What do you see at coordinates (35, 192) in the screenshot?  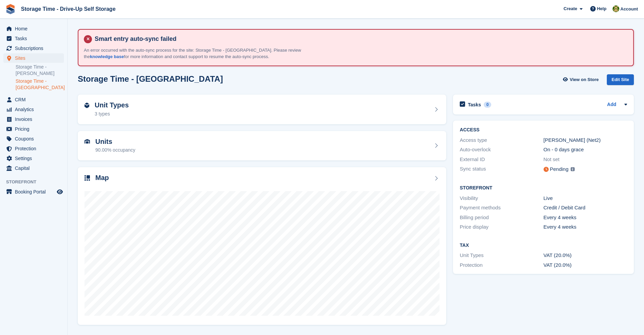 I see `span: Booking Portal` at bounding box center [35, 192].